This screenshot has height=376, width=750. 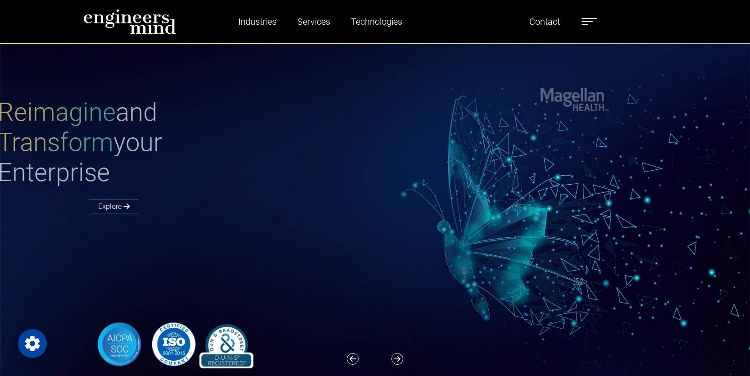 What do you see at coordinates (232, 143) in the screenshot?
I see `h1: and your Enterprise` at bounding box center [232, 143].